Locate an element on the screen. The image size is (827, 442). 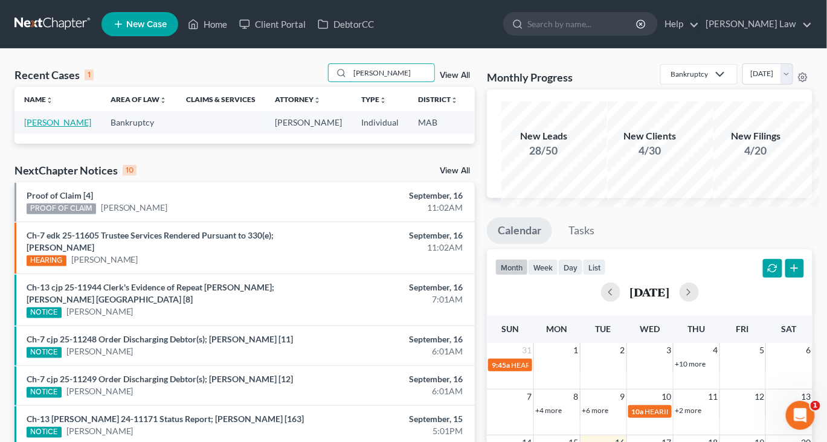
span: Thu is located at coordinates (696, 328).